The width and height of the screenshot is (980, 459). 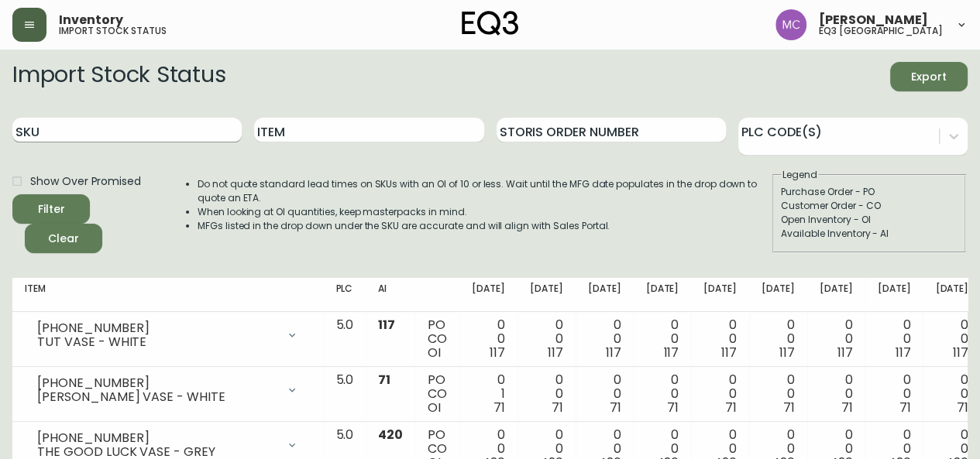 What do you see at coordinates (390, 435) in the screenshot?
I see `span: 420` at bounding box center [390, 435].